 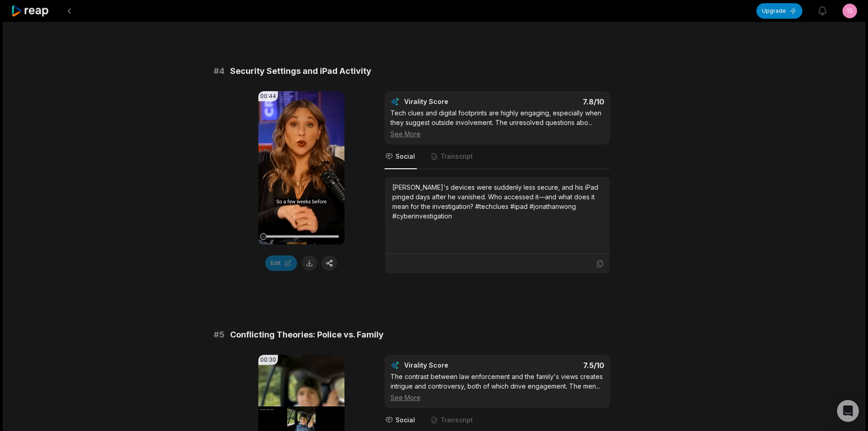 What do you see at coordinates (302, 167) in the screenshot?
I see `video: Your browser does not support mp4 format.` at bounding box center [302, 167].